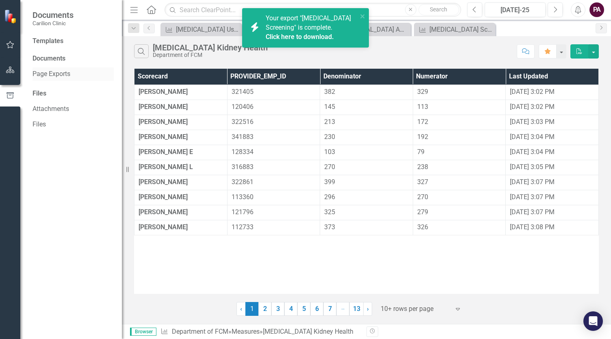  What do you see at coordinates (330, 197) in the screenshot?
I see `span: 296` at bounding box center [330, 197].